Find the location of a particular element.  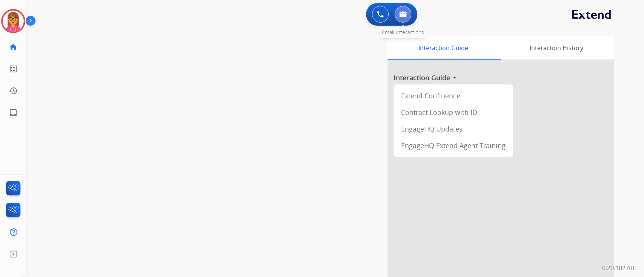

span: Email Interactions is located at coordinates (403, 32).